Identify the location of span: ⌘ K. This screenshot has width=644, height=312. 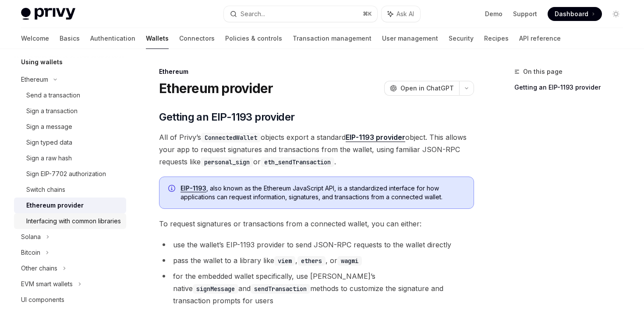
(367, 14).